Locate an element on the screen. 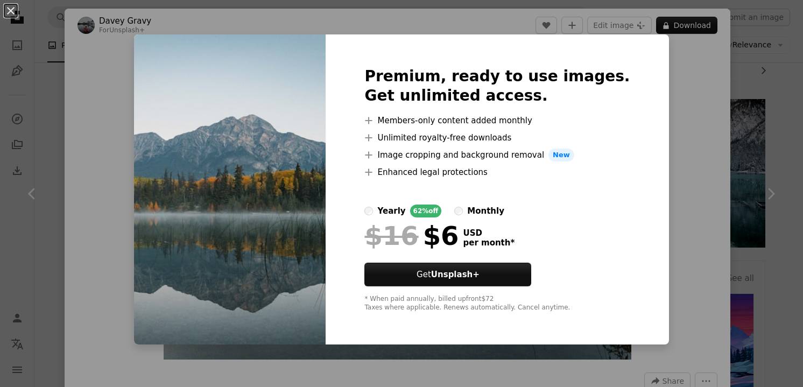  strong: Unsplash+ is located at coordinates (456, 275).